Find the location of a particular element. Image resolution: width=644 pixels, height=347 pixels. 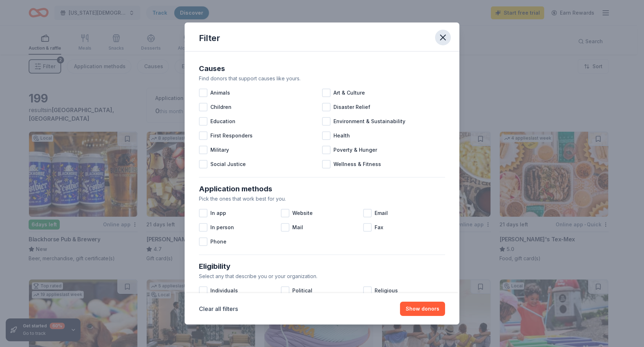

span: First Responders is located at coordinates (232, 136).